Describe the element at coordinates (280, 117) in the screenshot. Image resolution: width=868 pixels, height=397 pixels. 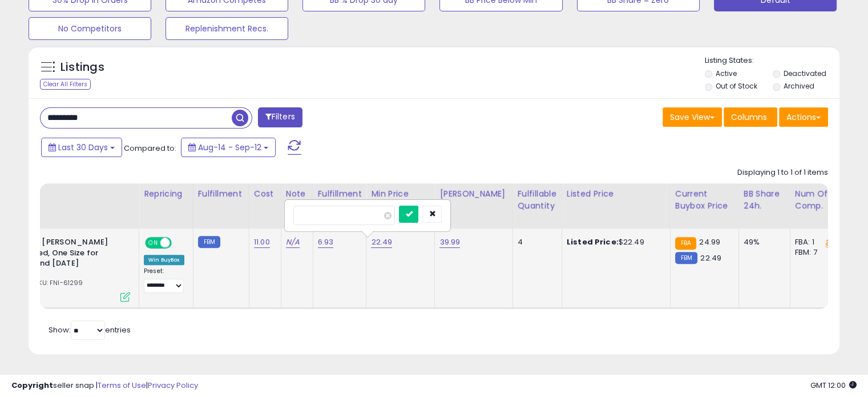
I see `button: Filters` at that location.